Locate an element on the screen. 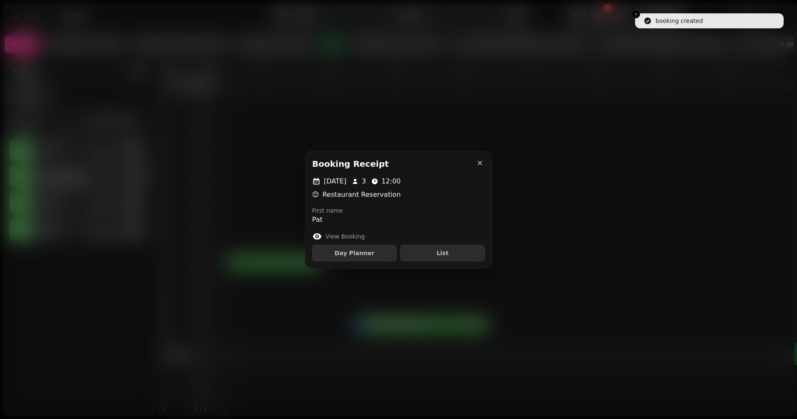  label: First name is located at coordinates (327, 211).